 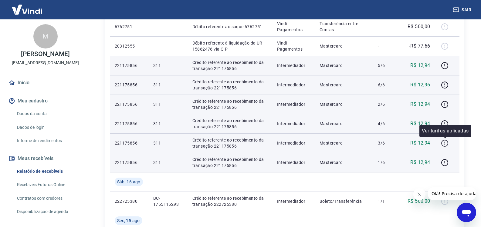 I want to click on p: 6/6, so click(x=387, y=85).